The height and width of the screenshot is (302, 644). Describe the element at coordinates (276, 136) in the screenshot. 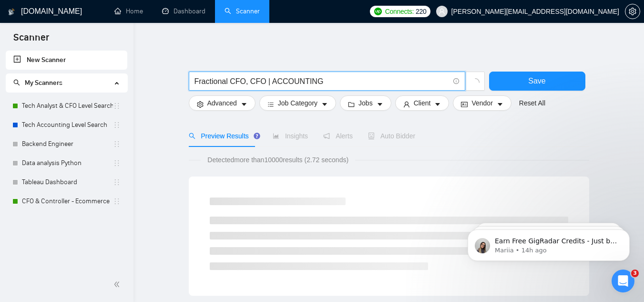

I see `span: area-chart` at that location.